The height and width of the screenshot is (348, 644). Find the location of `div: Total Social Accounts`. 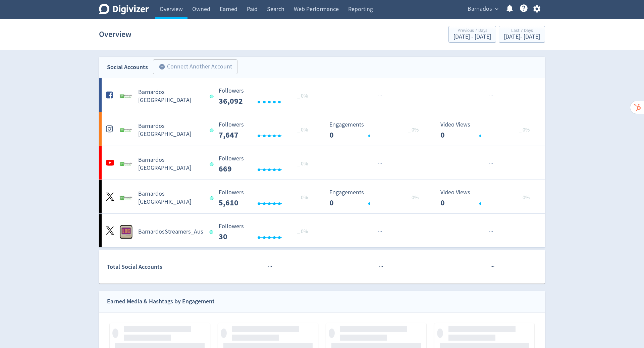

div: Total Social Accounts is located at coordinates (160, 267).